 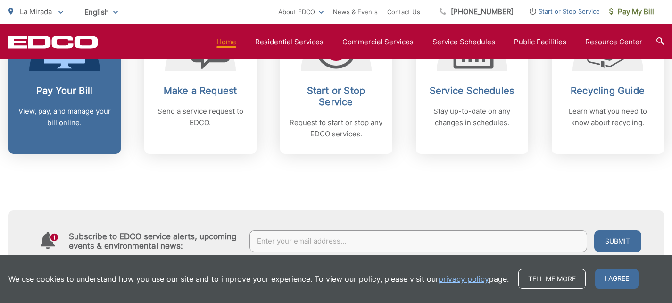 I want to click on a: Pay Your Bill View, pay, and manage your bill online., so click(x=65, y=82).